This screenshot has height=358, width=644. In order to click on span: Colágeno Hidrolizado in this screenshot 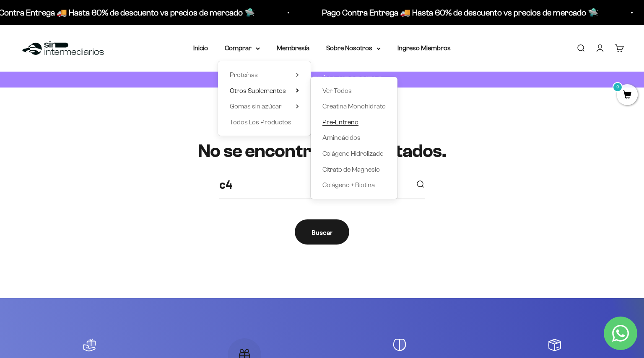, I will do `click(353, 153)`.